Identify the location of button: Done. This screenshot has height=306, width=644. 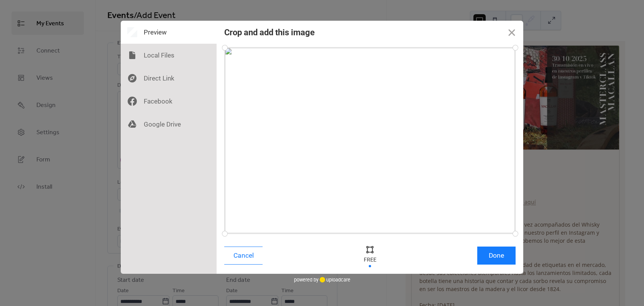
(497, 255).